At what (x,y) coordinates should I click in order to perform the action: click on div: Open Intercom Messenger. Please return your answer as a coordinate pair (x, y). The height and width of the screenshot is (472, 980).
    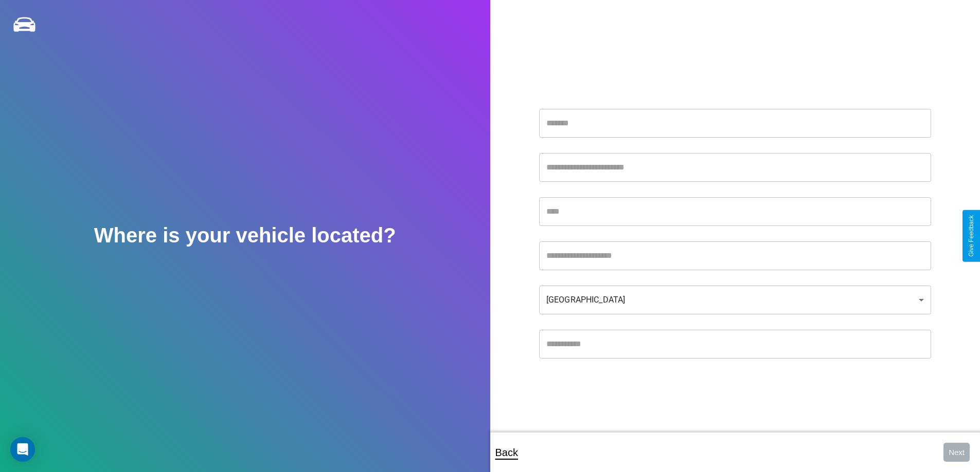
    Looking at the image, I should click on (23, 449).